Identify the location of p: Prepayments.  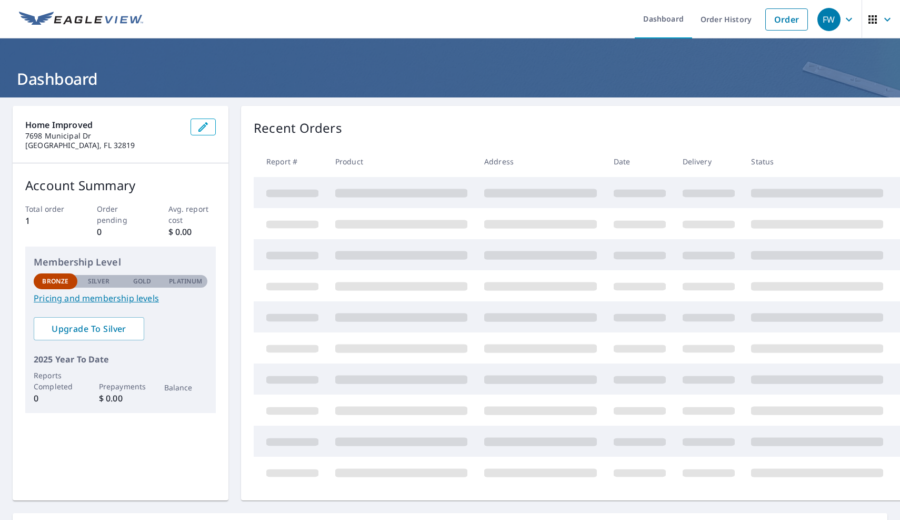
(121, 386).